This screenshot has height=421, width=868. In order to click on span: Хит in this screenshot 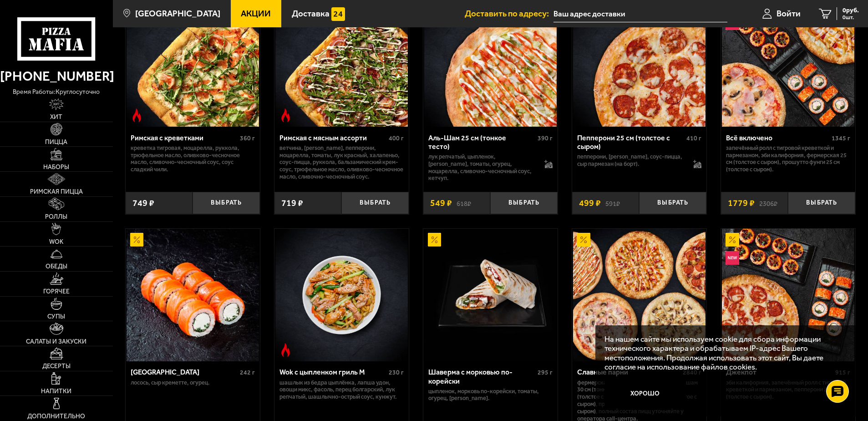, I will do `click(56, 117)`.